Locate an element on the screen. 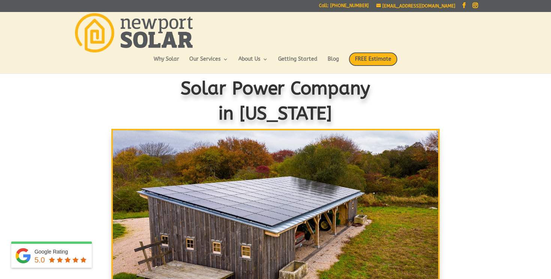  div: Google Rating is located at coordinates (61, 252).